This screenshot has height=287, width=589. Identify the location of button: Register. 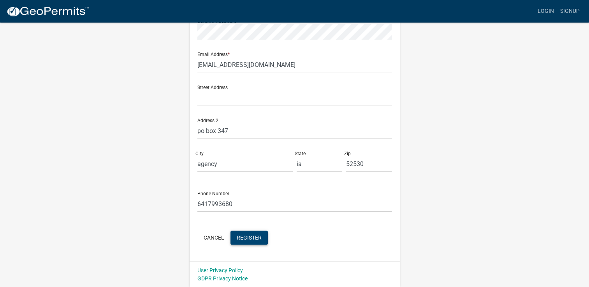
(249, 238).